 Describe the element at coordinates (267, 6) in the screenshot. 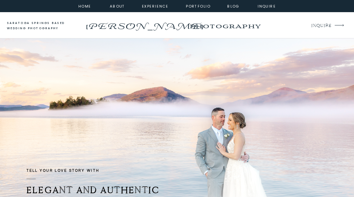

I see `nav: inquire` at that location.